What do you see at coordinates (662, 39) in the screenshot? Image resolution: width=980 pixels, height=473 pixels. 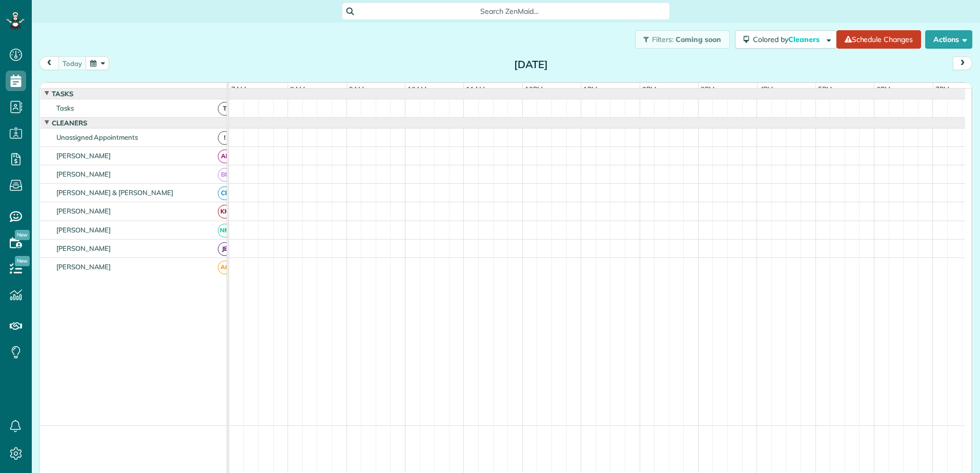 I see `span: Filters:` at bounding box center [662, 39].